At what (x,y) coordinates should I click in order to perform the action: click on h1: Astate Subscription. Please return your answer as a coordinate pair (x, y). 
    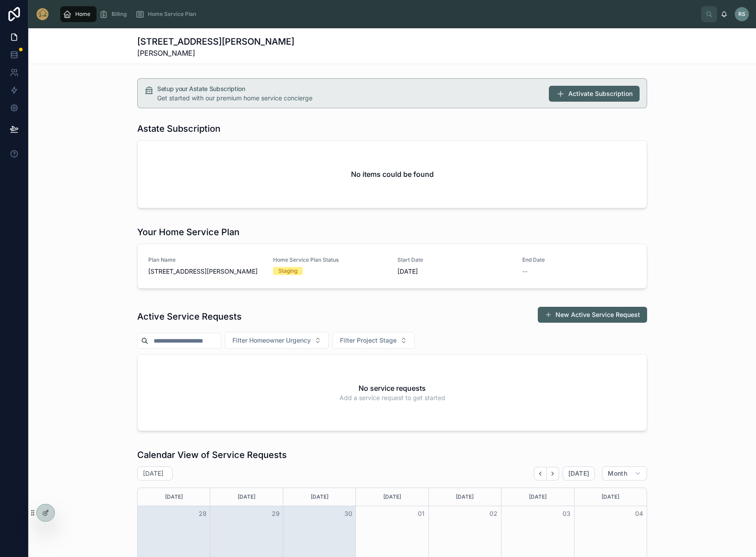
    Looking at the image, I should click on (178, 128).